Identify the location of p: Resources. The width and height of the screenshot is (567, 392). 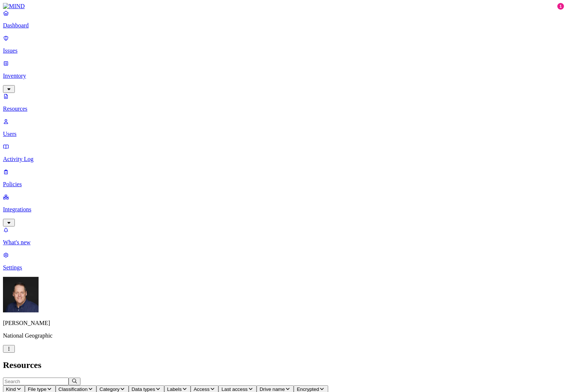
(284, 109).